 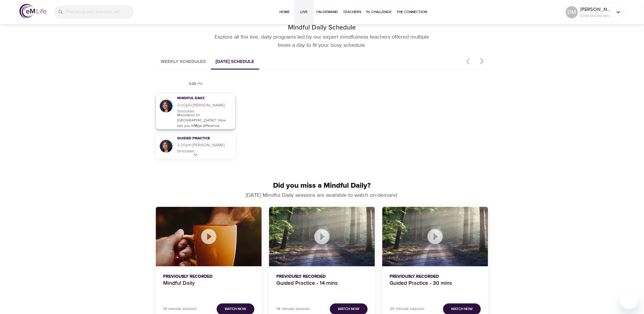 What do you see at coordinates (412, 12) in the screenshot?
I see `span: The Connection` at bounding box center [412, 12].